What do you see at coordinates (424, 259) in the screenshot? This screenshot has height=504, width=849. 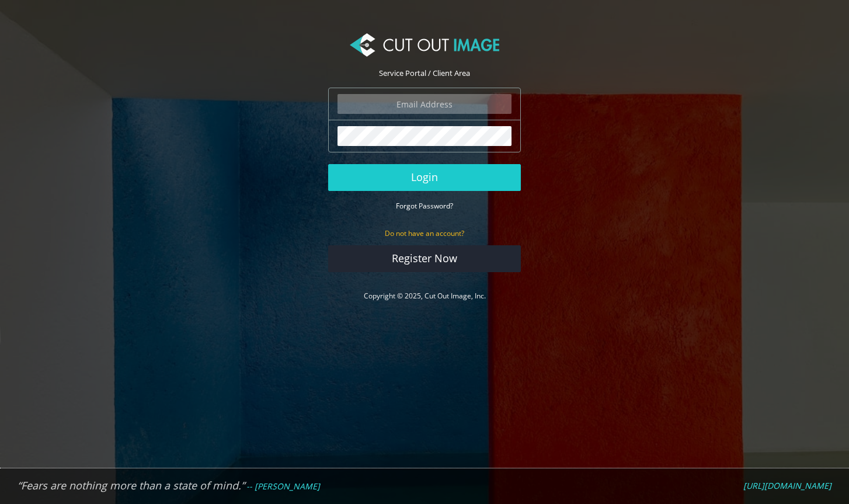 I see `a: Register Now` at bounding box center [424, 259].